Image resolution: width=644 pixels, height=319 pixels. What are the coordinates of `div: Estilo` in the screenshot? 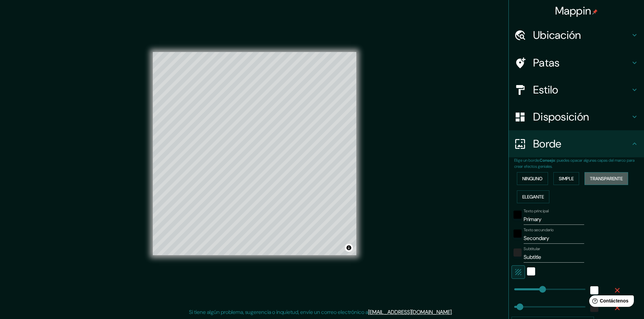 It's located at (576, 90).